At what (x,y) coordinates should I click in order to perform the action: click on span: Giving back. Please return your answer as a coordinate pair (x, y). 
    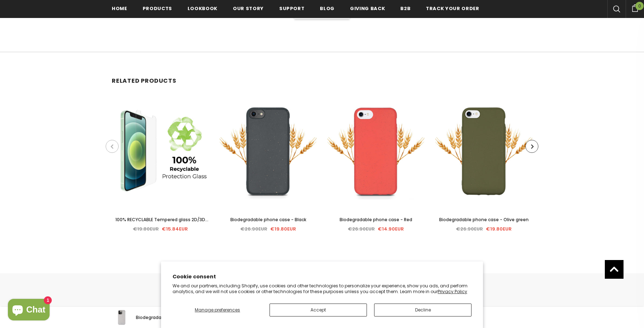
    Looking at the image, I should click on (367, 8).